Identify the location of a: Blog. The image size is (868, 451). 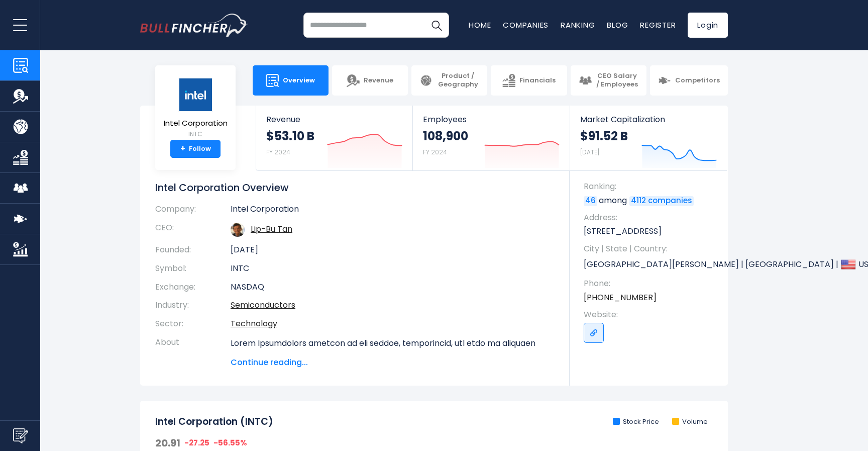
(617, 25).